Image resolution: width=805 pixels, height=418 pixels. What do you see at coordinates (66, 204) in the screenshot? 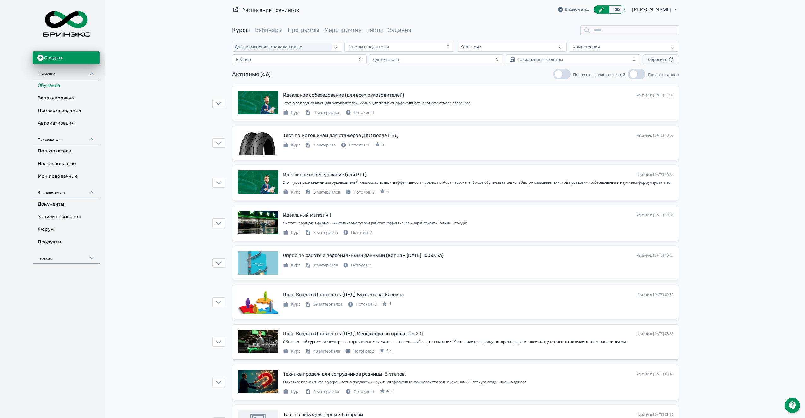
I see `a: Документы` at bounding box center [66, 204].